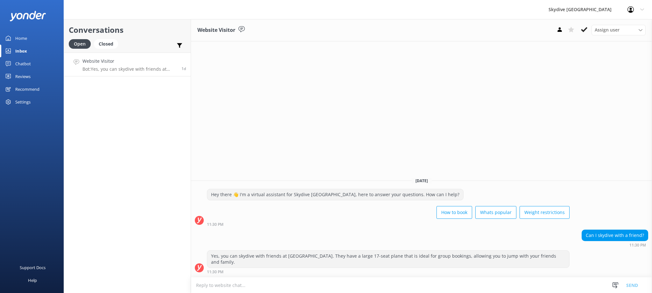 Image resolution: width=652 pixels, height=293 pixels. I want to click on div: Settings, so click(23, 102).